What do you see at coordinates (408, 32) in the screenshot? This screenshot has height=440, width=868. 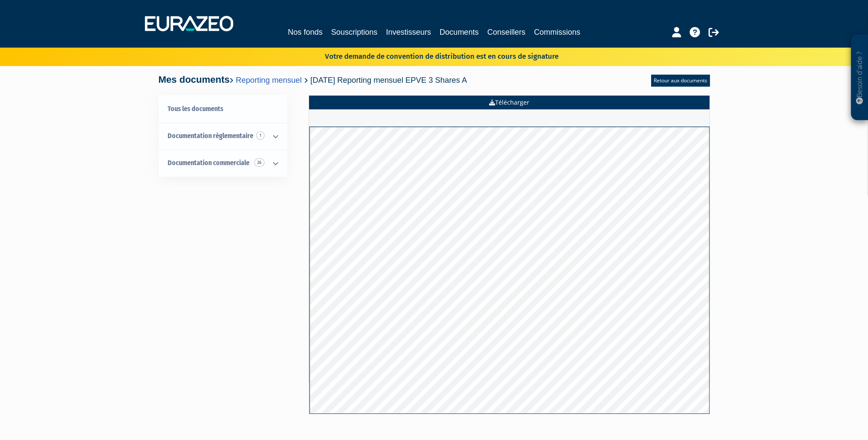 I see `a: Investisseurs` at bounding box center [408, 32].